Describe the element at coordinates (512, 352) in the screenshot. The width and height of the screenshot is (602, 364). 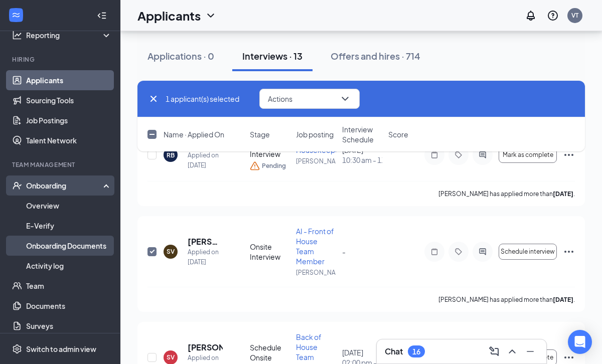
I see `button: ChevronUp` at that location.